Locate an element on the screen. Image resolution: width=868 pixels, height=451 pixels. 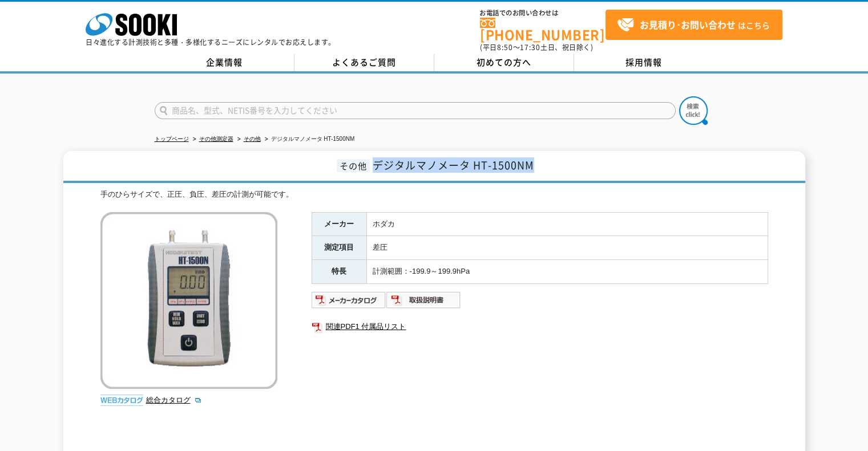
a: お見積り･お問い合わせはこちら is located at coordinates (694, 24).